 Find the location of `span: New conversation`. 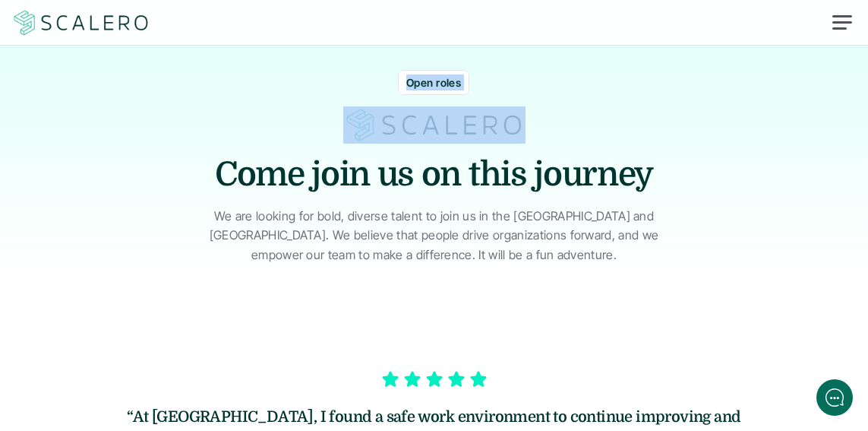

span: New conversation is located at coordinates (140, 217).